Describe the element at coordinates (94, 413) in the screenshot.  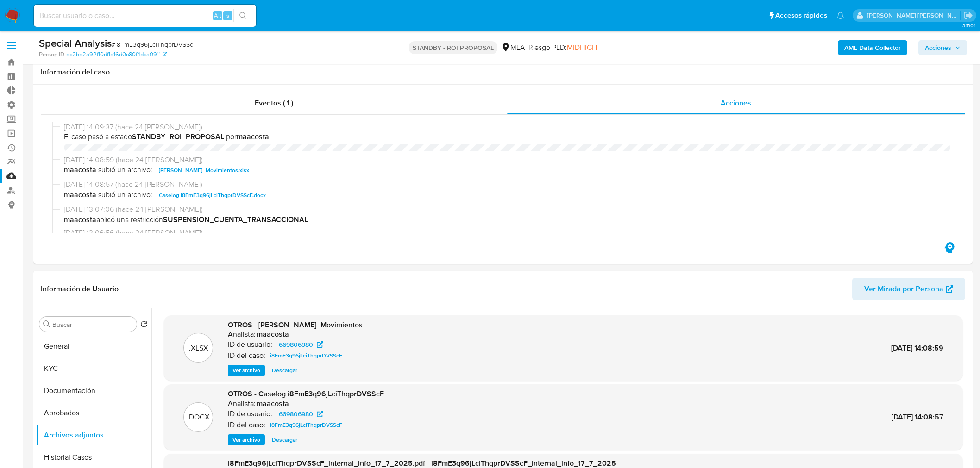
I see `button: Aprobados` at that location.